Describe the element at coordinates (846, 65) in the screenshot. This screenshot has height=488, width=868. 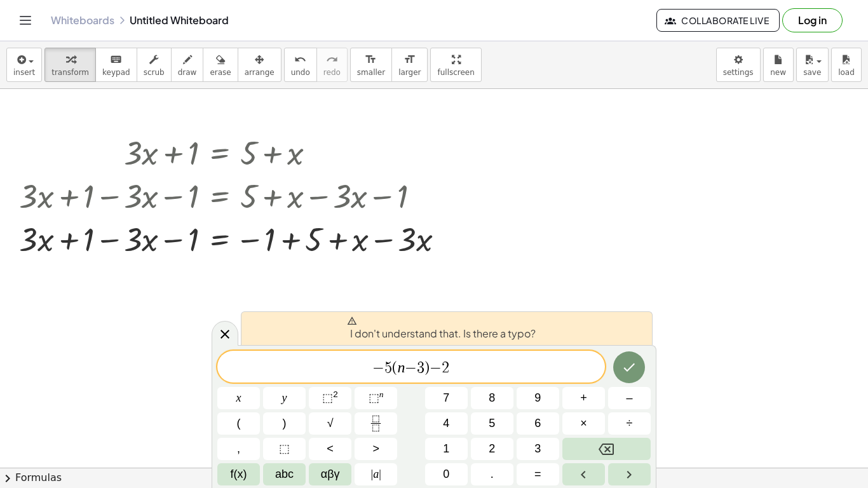
I see `button: load` at that location.